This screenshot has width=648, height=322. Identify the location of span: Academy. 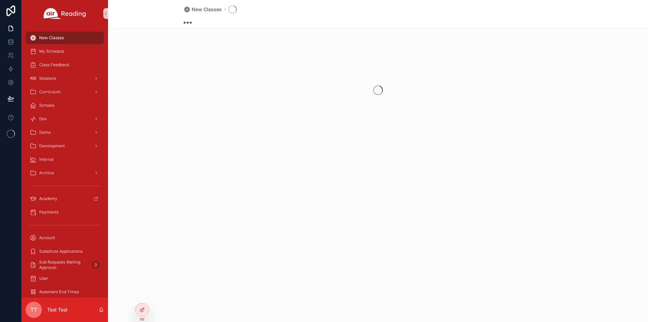
(48, 199).